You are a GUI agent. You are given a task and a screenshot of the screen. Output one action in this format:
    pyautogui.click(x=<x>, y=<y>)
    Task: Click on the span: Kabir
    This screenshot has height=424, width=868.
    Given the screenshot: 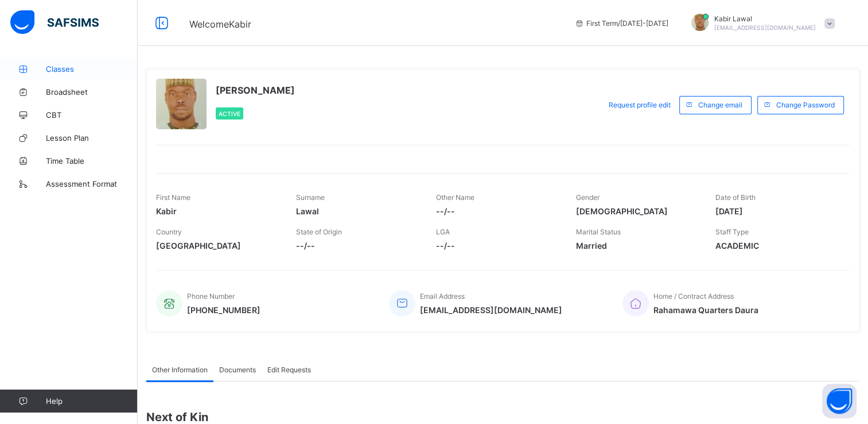 What is the action you would take?
    pyautogui.click(x=217, y=211)
    